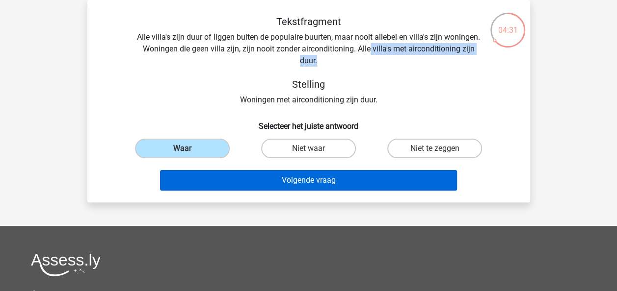 Image resolution: width=617 pixels, height=291 pixels. What do you see at coordinates (309, 122) in the screenshot?
I see `h6: Selecteer het juiste antwoord` at bounding box center [309, 122].